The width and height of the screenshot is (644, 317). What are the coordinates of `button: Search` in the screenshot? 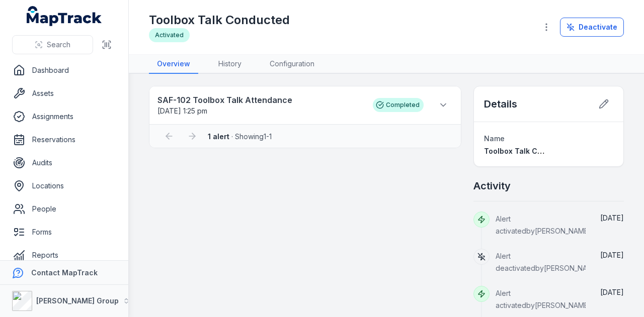 It's located at (52, 45).